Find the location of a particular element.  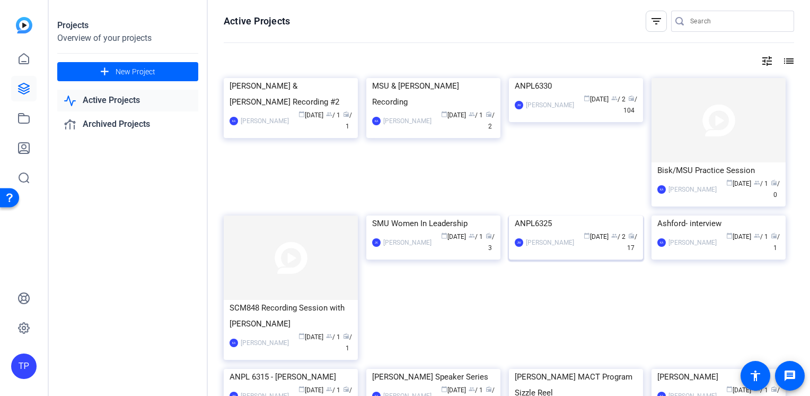

div: SMU Women In Leadership is located at coordinates (433, 223).